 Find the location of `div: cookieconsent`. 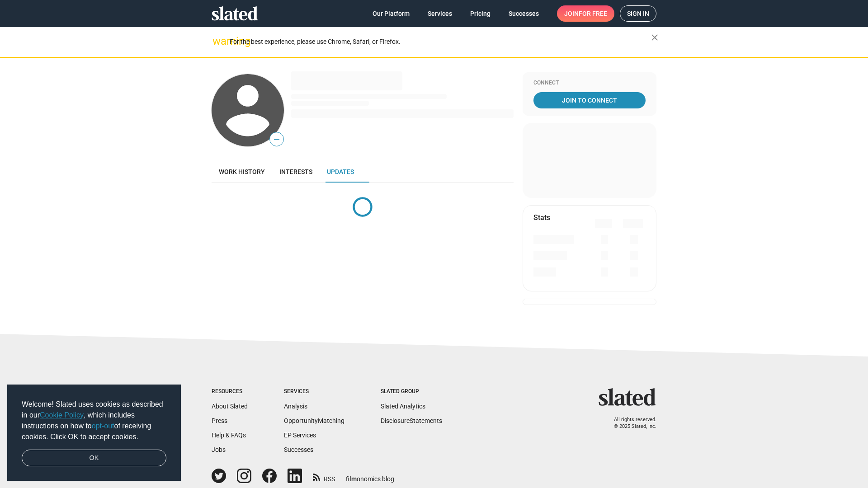

div: cookieconsent is located at coordinates (94, 432).